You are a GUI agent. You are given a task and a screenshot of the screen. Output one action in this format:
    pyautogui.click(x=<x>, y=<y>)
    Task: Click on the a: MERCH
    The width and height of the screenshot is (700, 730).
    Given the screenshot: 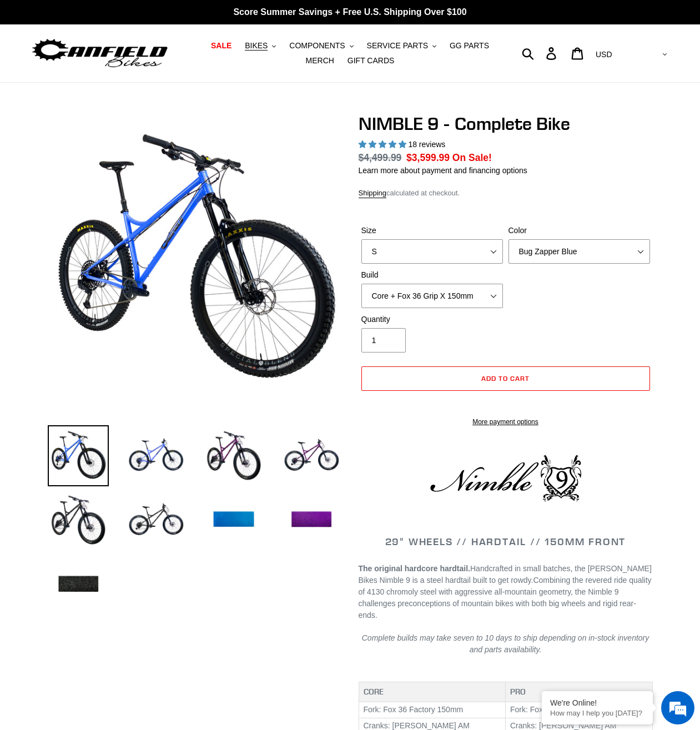 What is the action you would take?
    pyautogui.click(x=320, y=61)
    